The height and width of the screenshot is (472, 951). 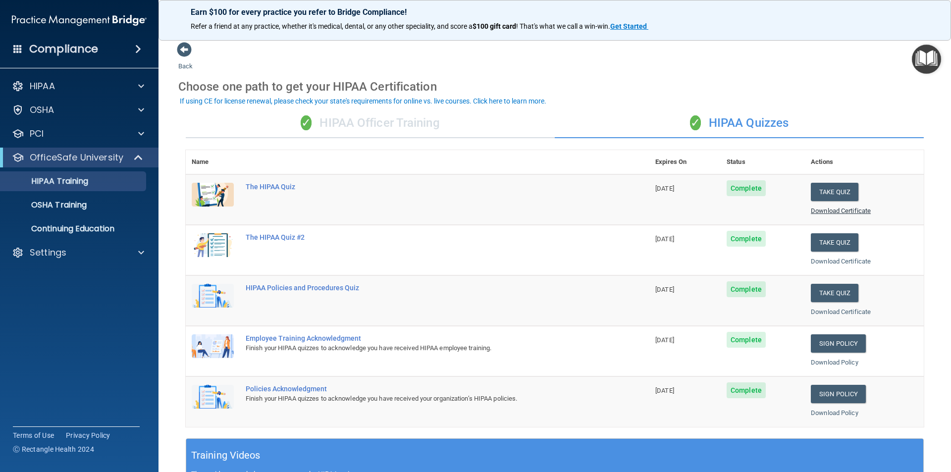 What do you see at coordinates (685, 162) in the screenshot?
I see `th: Expires On` at bounding box center [685, 162].